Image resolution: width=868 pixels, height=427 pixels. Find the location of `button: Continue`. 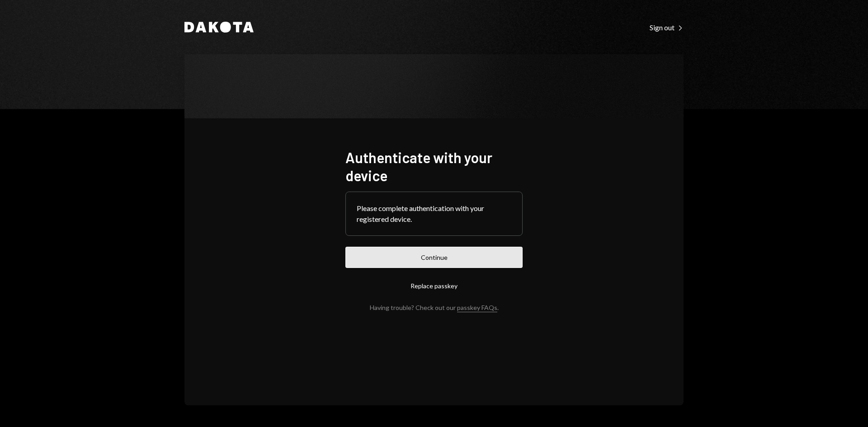

button: Continue is located at coordinates (434, 257).